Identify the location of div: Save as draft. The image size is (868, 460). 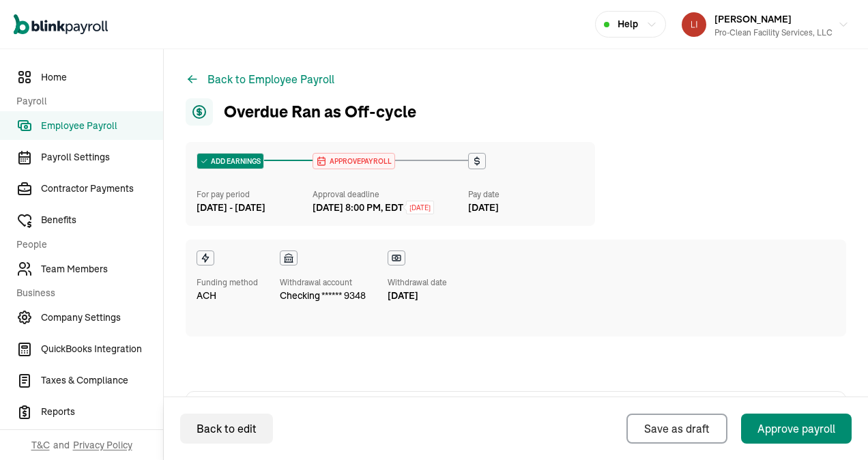
(677, 429).